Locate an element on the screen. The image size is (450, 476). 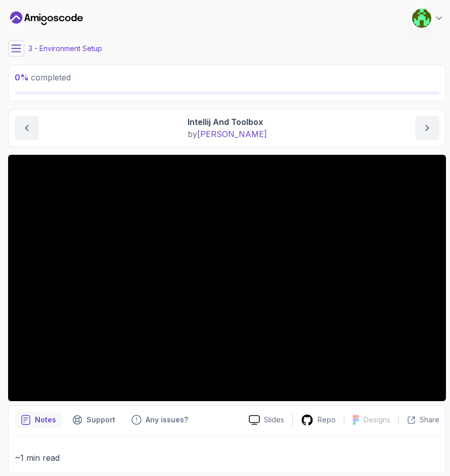
p: Designs is located at coordinates (377, 420).